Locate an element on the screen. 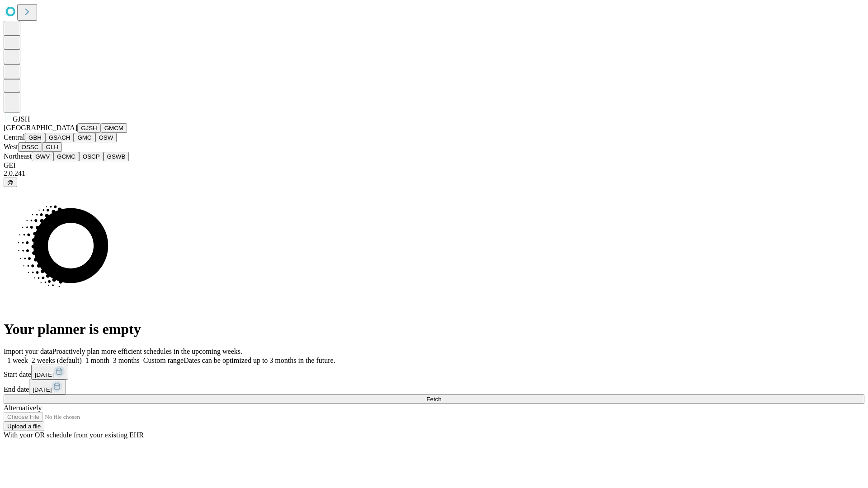  span: Dates can be optimized up to 3 months in the future. is located at coordinates (259, 360).